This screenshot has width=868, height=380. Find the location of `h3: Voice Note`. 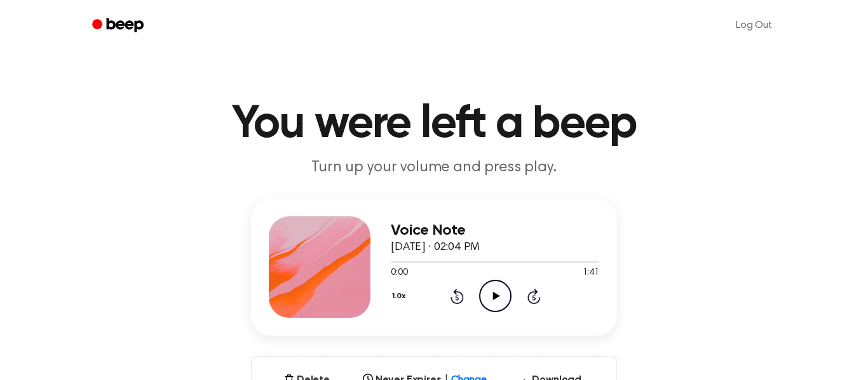

h3: Voice Note is located at coordinates (495, 230).